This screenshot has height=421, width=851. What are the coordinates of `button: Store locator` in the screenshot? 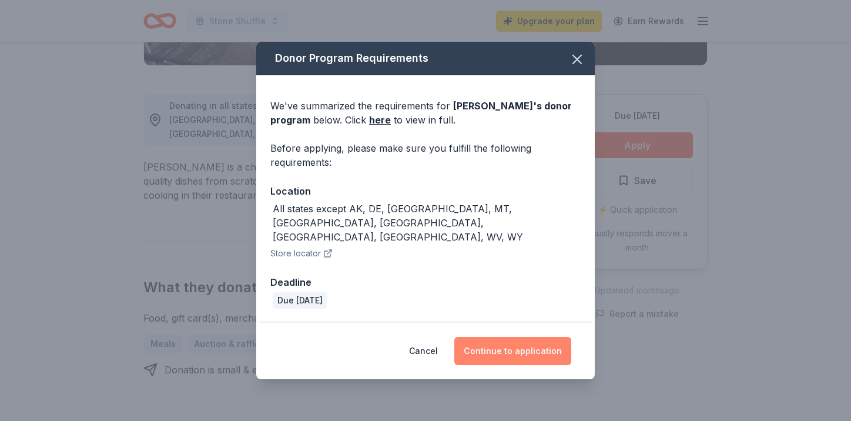 It's located at (302, 253).